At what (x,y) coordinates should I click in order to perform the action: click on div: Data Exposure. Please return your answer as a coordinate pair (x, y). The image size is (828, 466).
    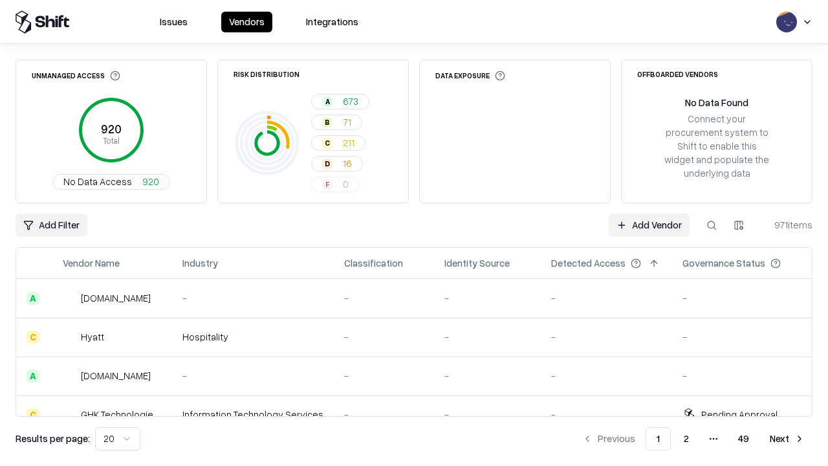
    Looking at the image, I should click on (470, 76).